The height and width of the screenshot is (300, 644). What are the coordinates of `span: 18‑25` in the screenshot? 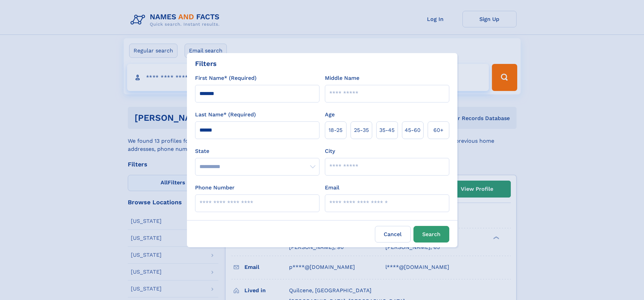 It's located at (336, 130).